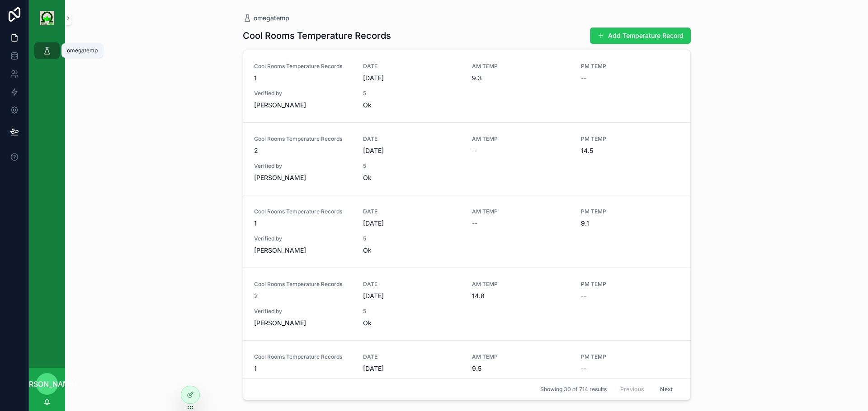 Image resolution: width=868 pixels, height=411 pixels. What do you see at coordinates (520, 78) in the screenshot?
I see `span: 9.3` at bounding box center [520, 78].